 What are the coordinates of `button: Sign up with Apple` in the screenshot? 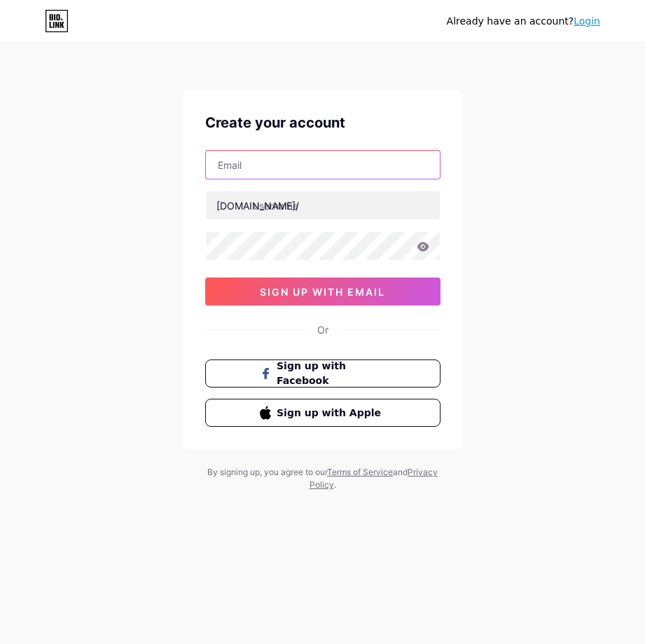 It's located at (323, 413).